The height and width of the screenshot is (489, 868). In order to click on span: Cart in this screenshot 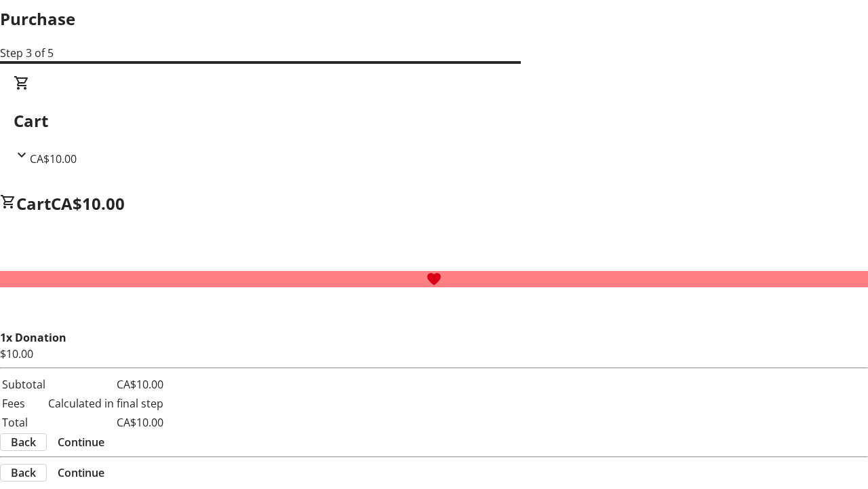, I will do `click(33, 203)`.